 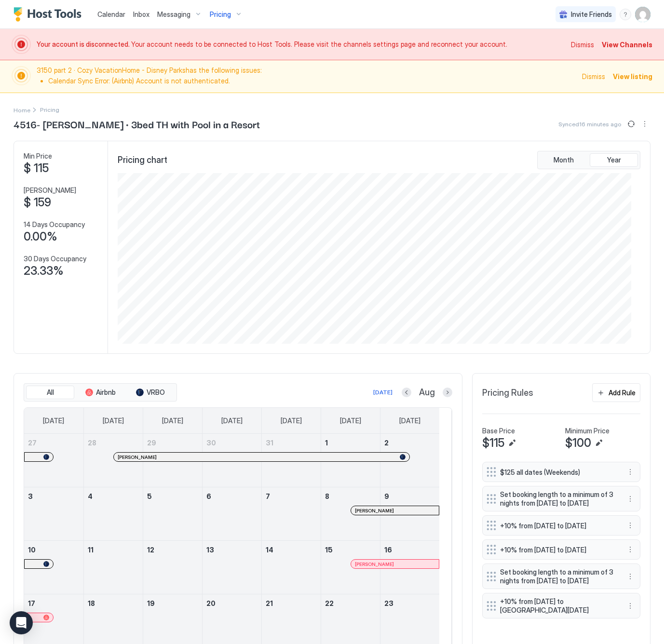 What do you see at coordinates (616, 393) in the screenshot?
I see `button: Add Rule` at bounding box center [616, 393].